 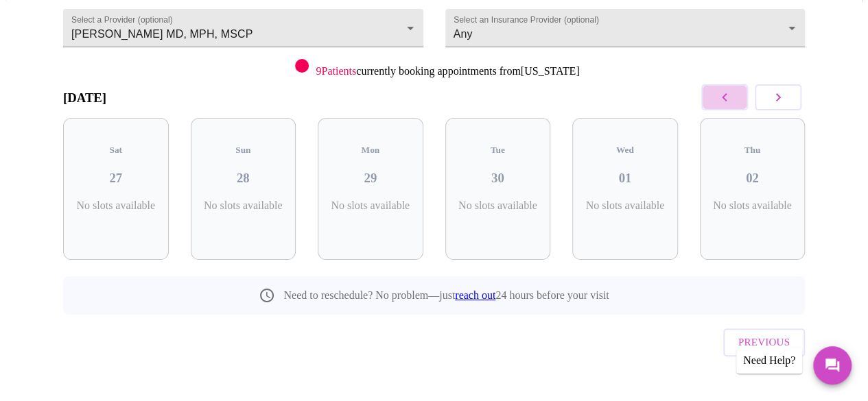 I want to click on h3: 02, so click(x=753, y=179).